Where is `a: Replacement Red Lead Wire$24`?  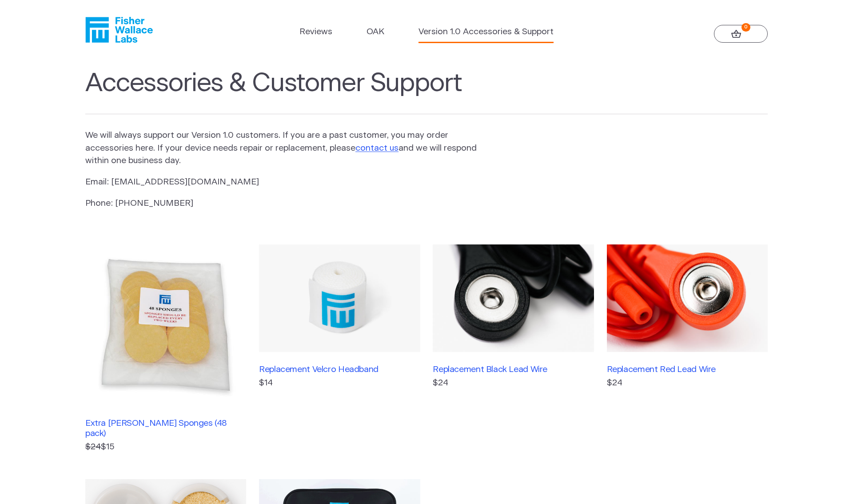
a: Replacement Red Lead Wire$24 is located at coordinates (688, 349).